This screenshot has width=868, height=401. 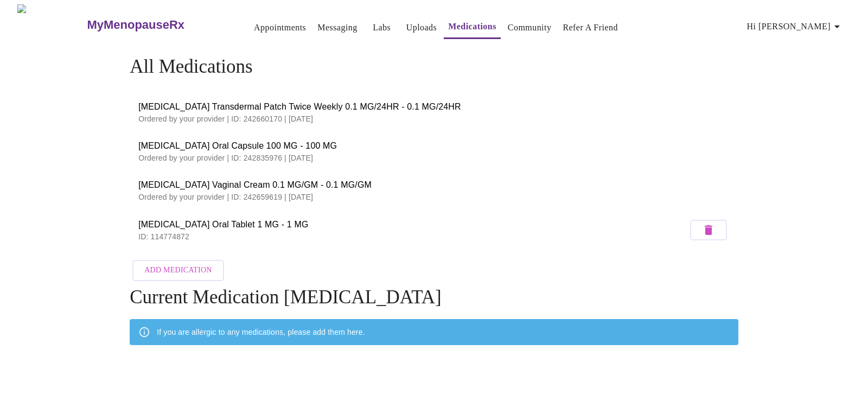 I want to click on a: Uploads, so click(x=422, y=27).